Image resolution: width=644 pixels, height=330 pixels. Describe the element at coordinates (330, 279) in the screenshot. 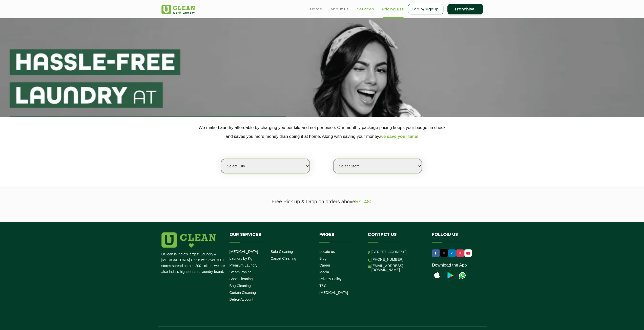

I see `a: Privacy Policy` at that location.